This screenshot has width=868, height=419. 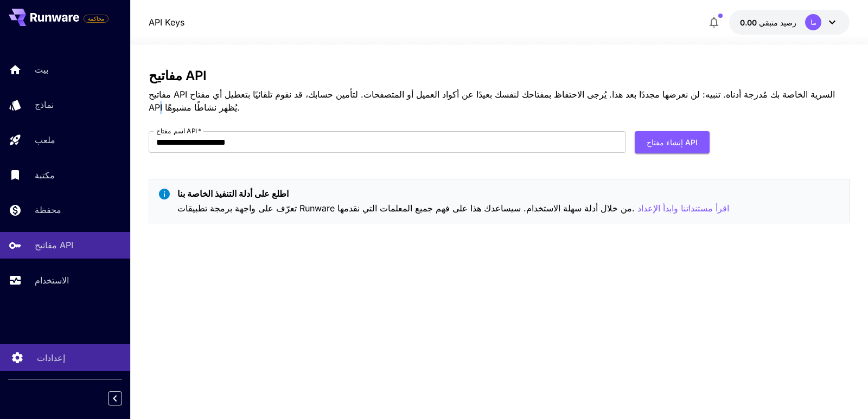 What do you see at coordinates (406, 209) in the screenshot?
I see `font: تعرّف على واجهة برمجة تطبيقات Runware من خلال أدلة سهلة الاستخدام. سيساعدك هذا على فهم جميع المعل...` at bounding box center [406, 209].